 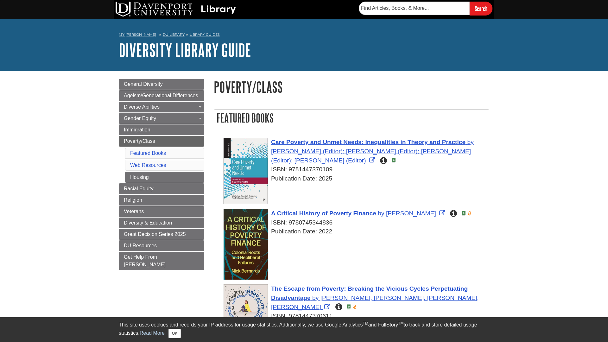 What do you see at coordinates (140, 118) in the screenshot?
I see `span: Gender Equity` at bounding box center [140, 118].